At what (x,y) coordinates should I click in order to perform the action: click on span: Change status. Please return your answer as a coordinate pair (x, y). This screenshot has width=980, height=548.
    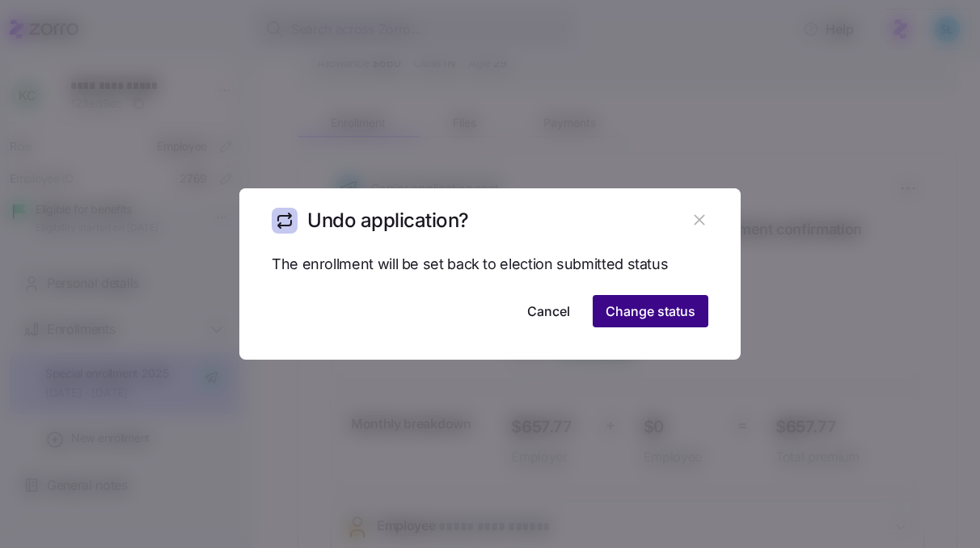
    Looking at the image, I should click on (650, 311).